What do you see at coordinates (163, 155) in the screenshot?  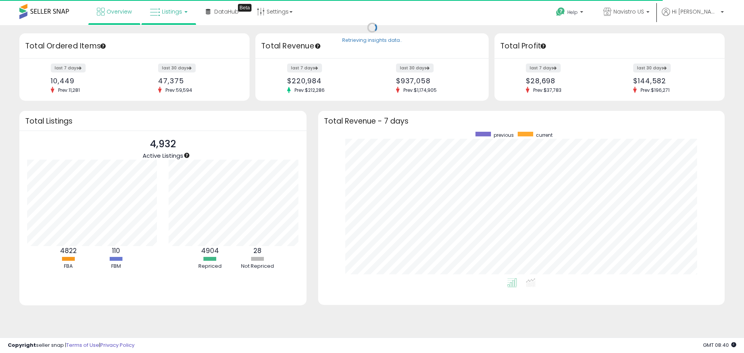 I see `span: Active Listings` at bounding box center [163, 155].